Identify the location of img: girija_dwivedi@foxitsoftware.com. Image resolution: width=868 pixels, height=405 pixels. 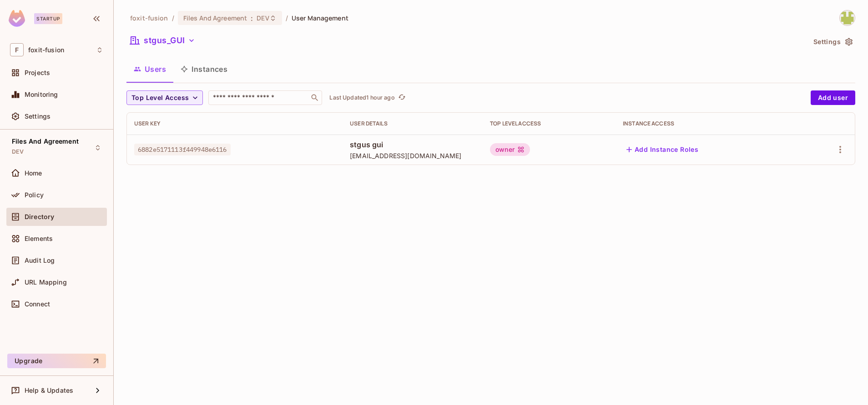
(848, 18).